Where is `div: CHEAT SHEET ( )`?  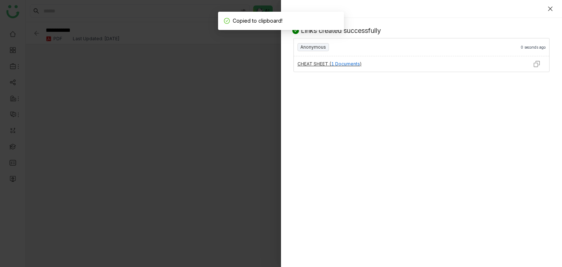 div: CHEAT SHEET ( ) is located at coordinates (329, 64).